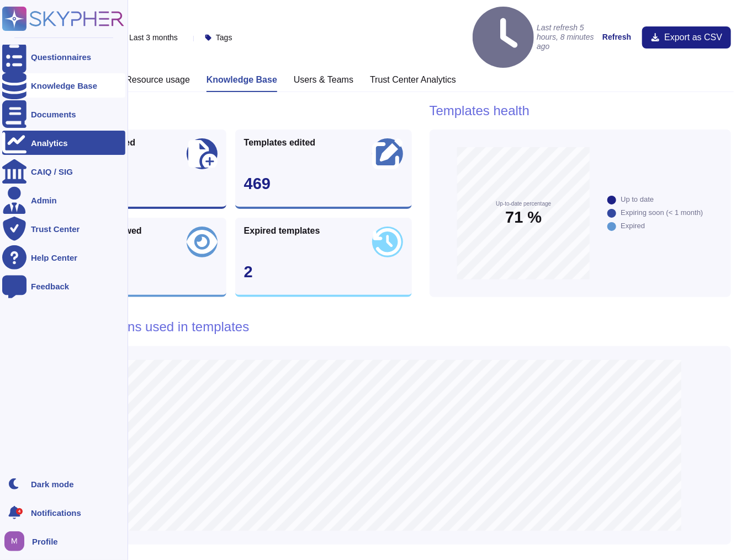  Describe the element at coordinates (63, 114) in the screenshot. I see `a: Documents` at that location.